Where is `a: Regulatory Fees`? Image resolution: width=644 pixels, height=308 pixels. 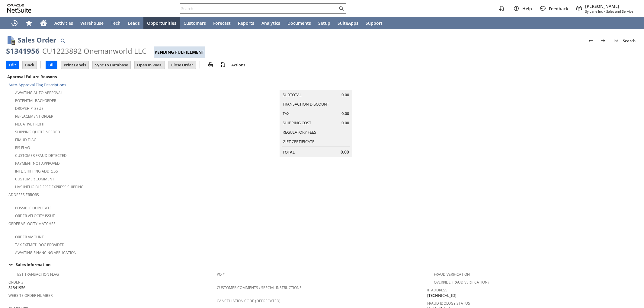
a: Regulatory Fees is located at coordinates (299, 132).